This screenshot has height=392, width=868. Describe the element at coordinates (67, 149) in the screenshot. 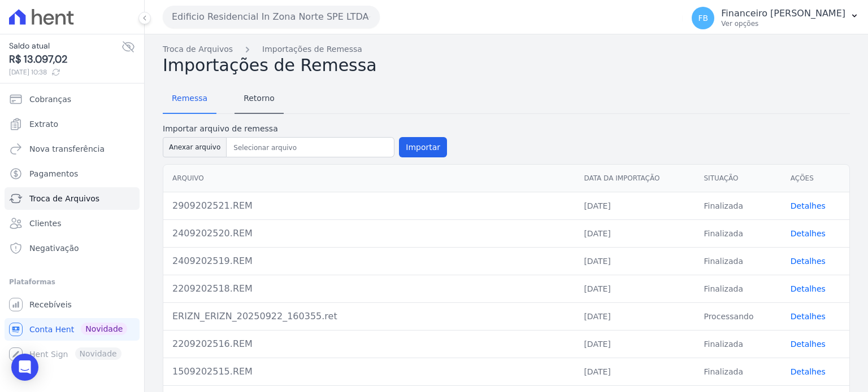

I see `span: Nova transferência` at that location.